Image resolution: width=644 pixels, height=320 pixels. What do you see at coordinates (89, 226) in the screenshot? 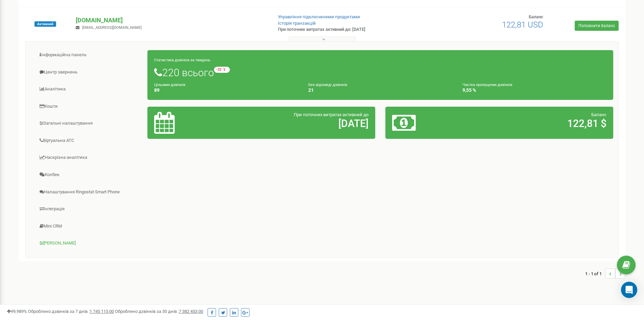
I see `a: Mini CRM` at bounding box center [89, 226].